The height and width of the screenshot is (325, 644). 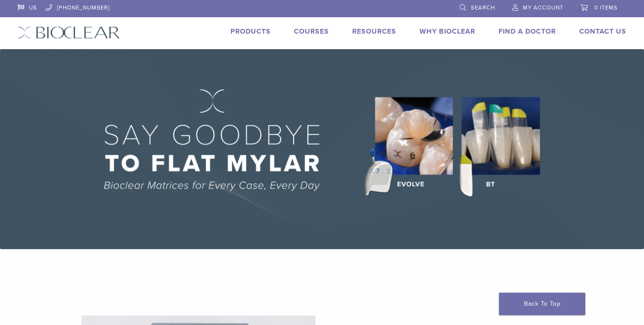 What do you see at coordinates (542, 304) in the screenshot?
I see `a: Back To Top` at bounding box center [542, 304].